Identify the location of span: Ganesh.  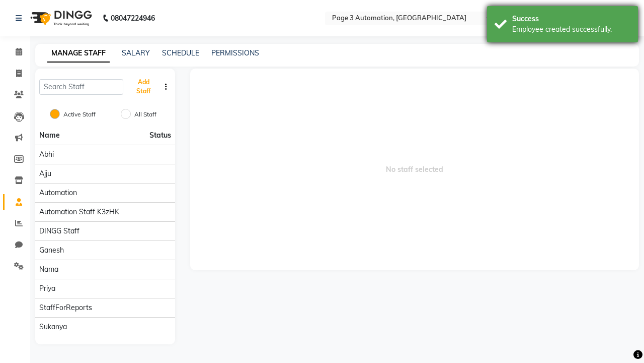
(52, 250).